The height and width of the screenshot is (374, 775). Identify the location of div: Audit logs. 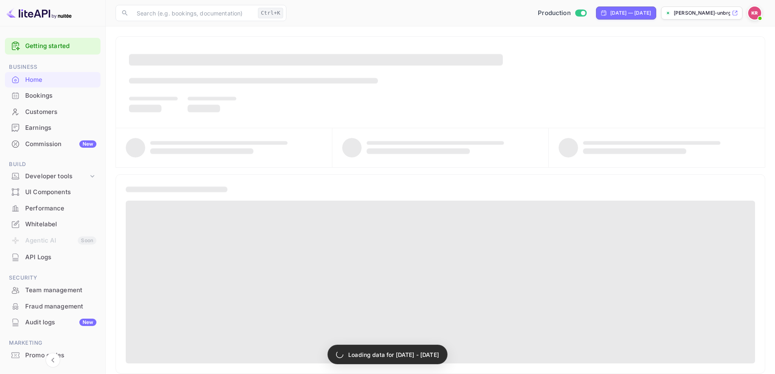
(61, 322).